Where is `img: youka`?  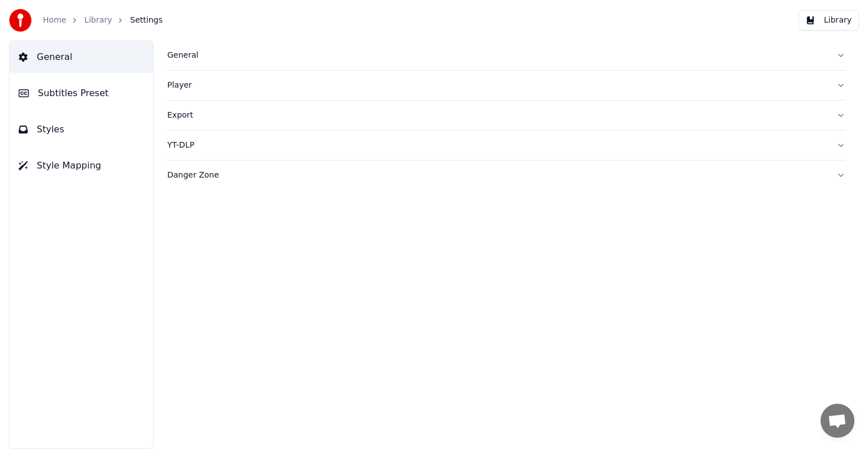
img: youka is located at coordinates (20, 20).